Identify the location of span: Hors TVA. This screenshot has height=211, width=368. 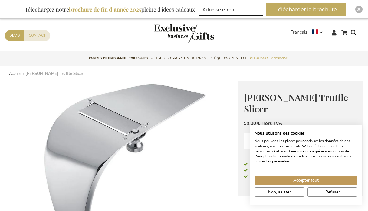
(272, 123).